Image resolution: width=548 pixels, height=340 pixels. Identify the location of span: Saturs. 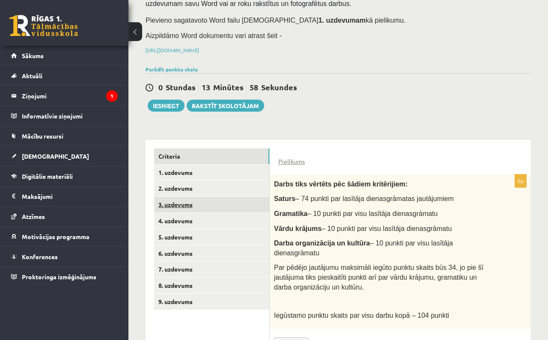
(285, 199).